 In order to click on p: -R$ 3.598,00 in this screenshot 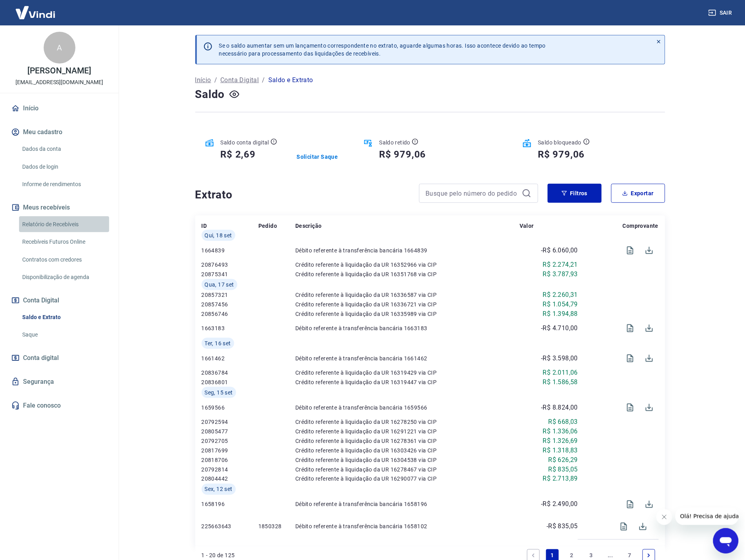, I will do `click(560, 358)`.